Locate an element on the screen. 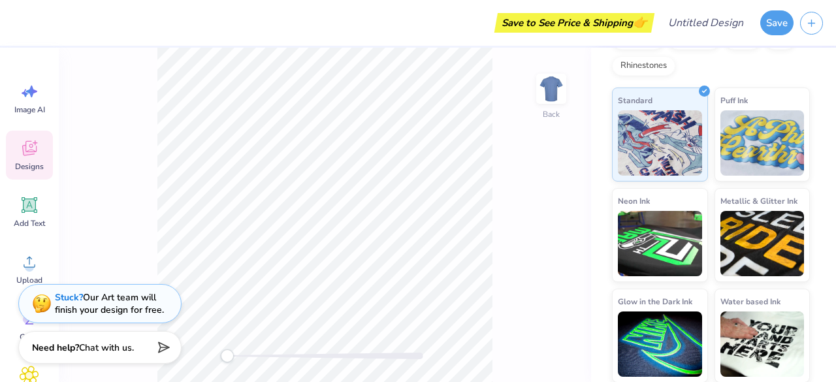  span: Metallic & Glitter Ink is located at coordinates (759, 200).